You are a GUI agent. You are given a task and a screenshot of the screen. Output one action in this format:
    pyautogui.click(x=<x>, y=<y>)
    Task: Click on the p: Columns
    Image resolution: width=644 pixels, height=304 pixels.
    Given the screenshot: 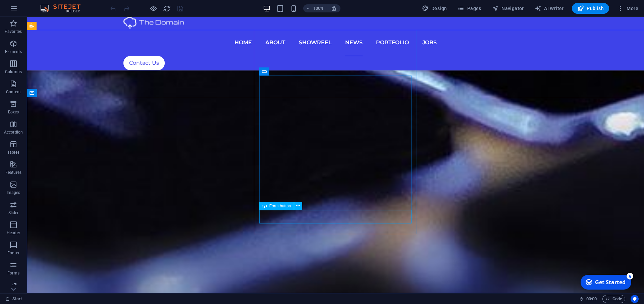 What is the action you would take?
    pyautogui.click(x=14, y=72)
    